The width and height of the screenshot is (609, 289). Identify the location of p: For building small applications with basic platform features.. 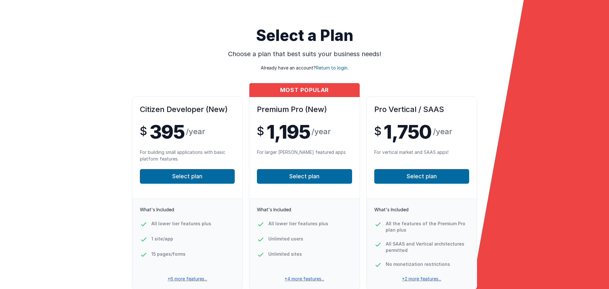
(187, 155).